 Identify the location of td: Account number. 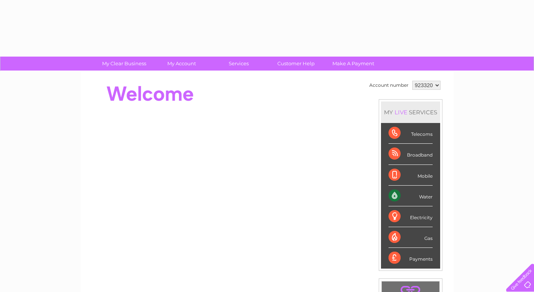
(389, 85).